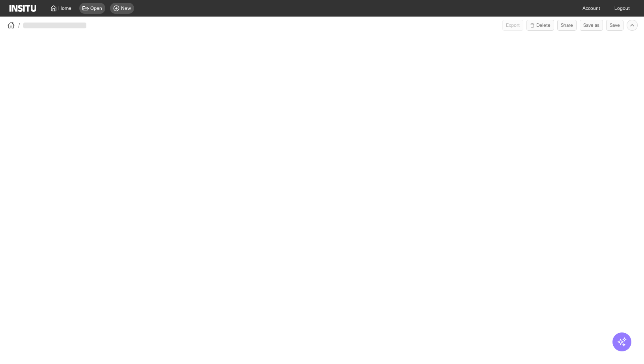 The width and height of the screenshot is (644, 364). What do you see at coordinates (513, 25) in the screenshot?
I see `button: Export` at bounding box center [513, 25].